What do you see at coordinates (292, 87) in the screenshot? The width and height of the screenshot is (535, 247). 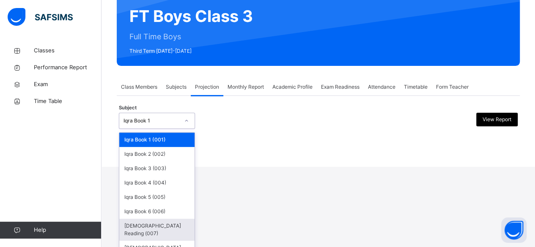 I see `span: Academic Profile` at bounding box center [292, 87].